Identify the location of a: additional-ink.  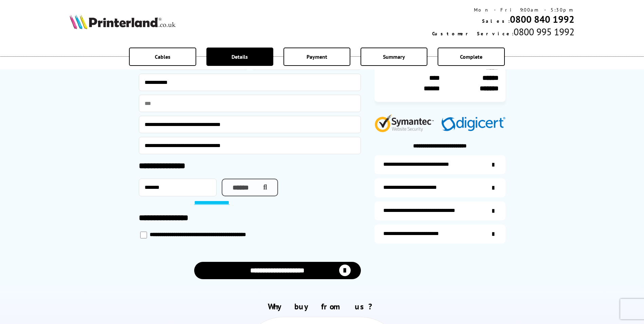
(440, 165).